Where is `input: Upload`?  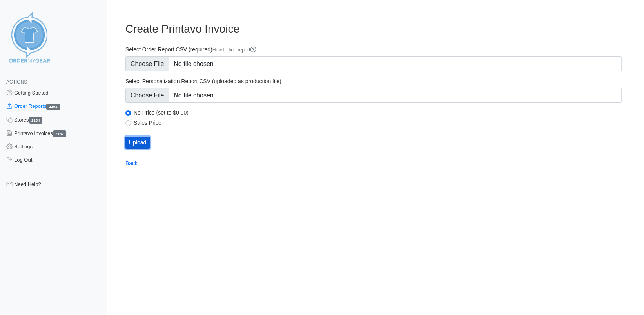 input: Upload is located at coordinates (138, 142).